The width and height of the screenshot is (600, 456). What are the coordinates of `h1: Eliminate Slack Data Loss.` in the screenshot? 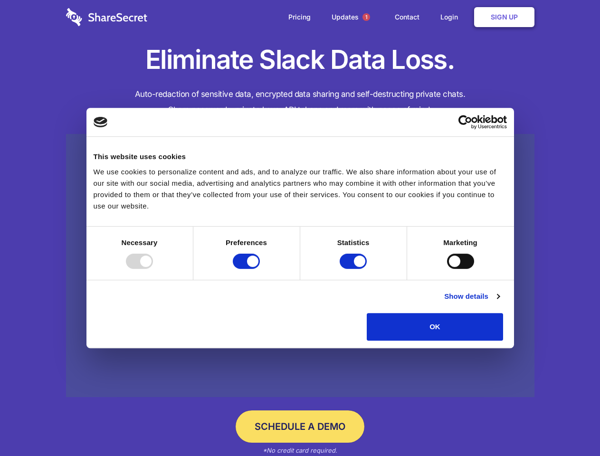 It's located at (300, 60).